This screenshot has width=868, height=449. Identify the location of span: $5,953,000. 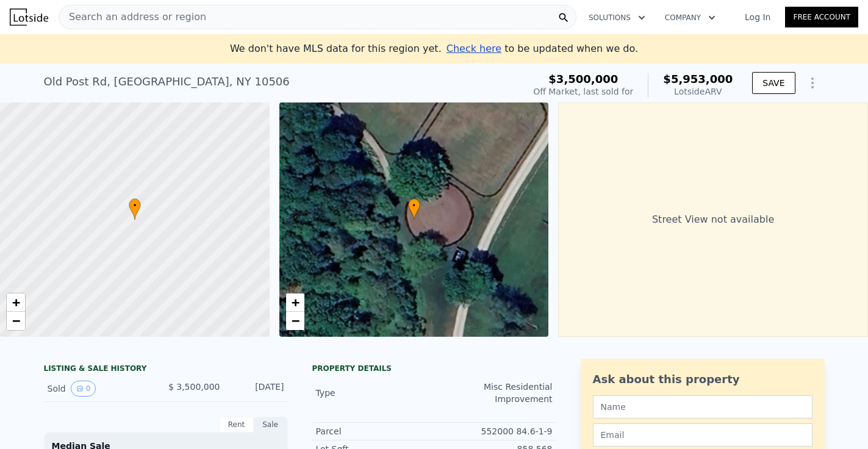
(698, 79).